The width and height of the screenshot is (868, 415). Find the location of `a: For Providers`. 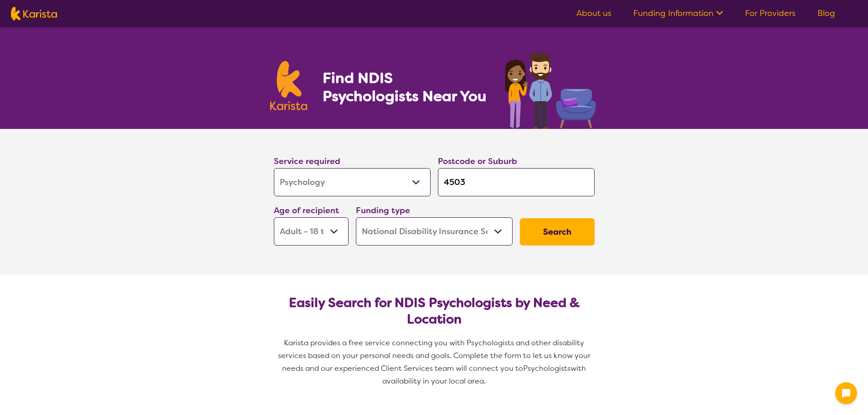

a: For Providers is located at coordinates (770, 13).